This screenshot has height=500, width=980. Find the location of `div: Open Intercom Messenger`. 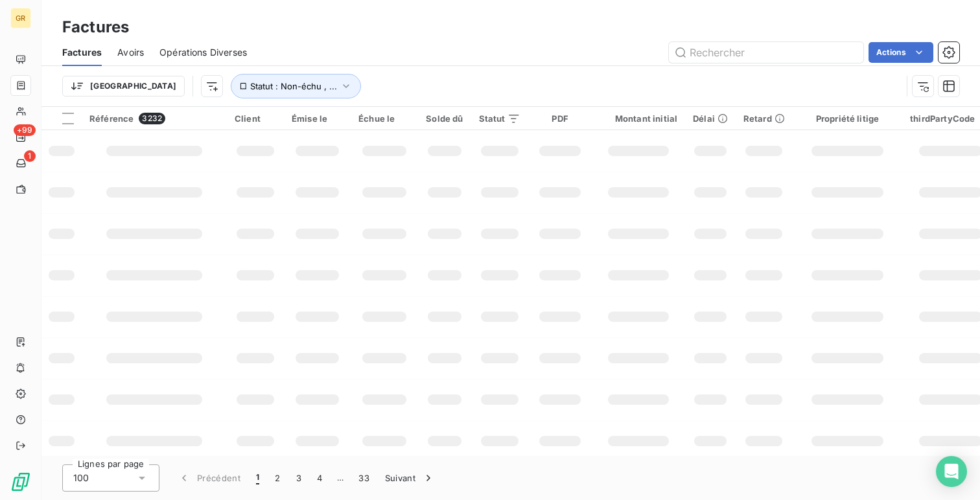

div: Open Intercom Messenger is located at coordinates (951, 471).